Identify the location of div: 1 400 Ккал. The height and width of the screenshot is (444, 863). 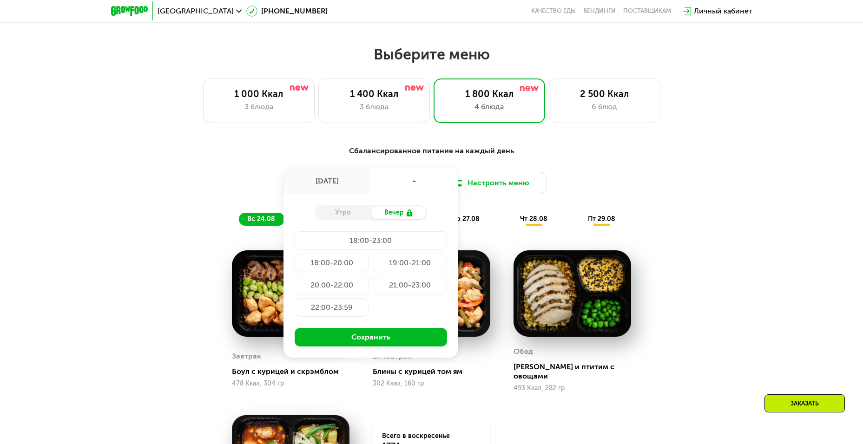
(374, 94).